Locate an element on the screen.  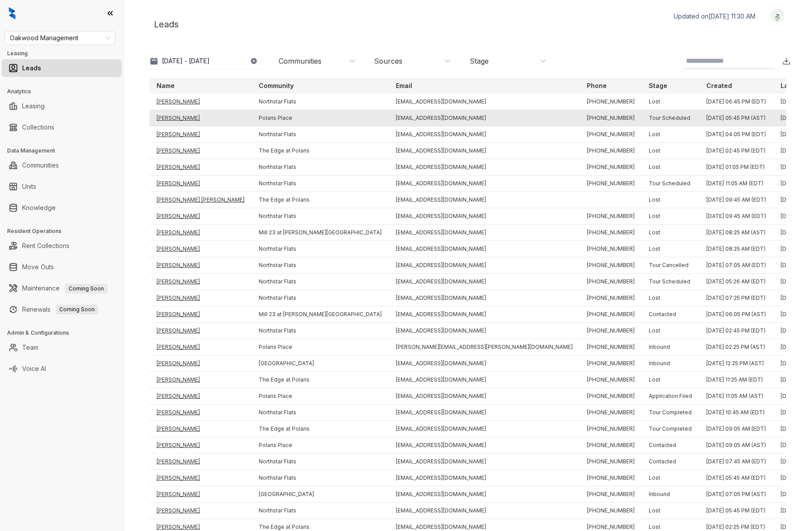
li: Knowledge is located at coordinates (62, 208).